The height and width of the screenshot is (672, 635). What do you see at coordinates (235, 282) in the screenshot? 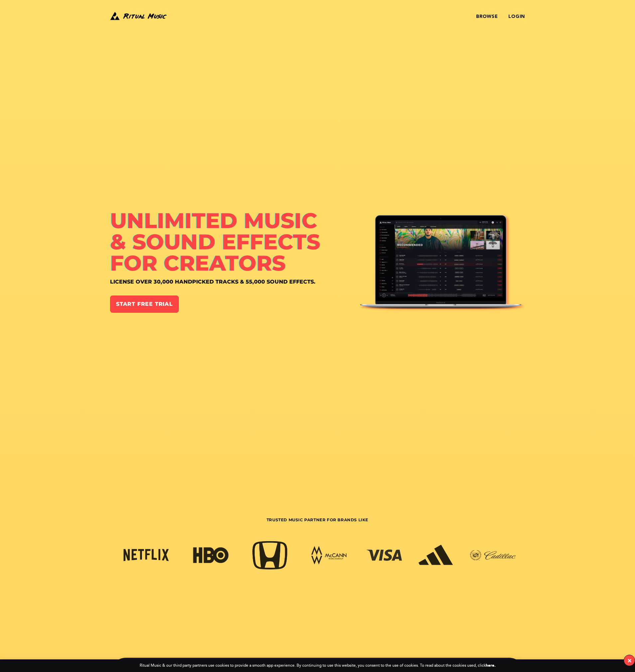
I see `h4: License over 30,000 handpicked tracks & 55,000 sound effects.` at bounding box center [235, 282].